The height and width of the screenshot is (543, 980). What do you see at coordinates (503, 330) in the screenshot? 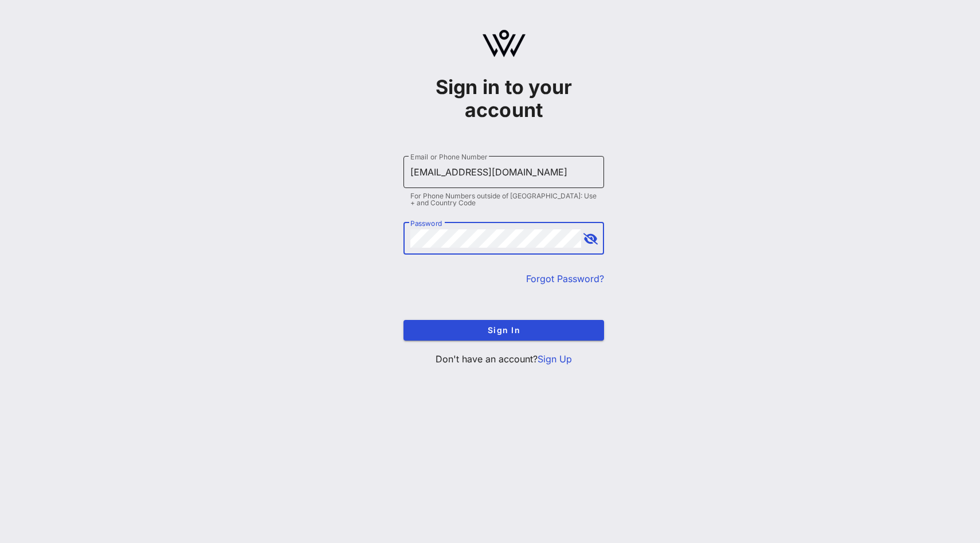
I see `span: Sign In` at bounding box center [503, 330].